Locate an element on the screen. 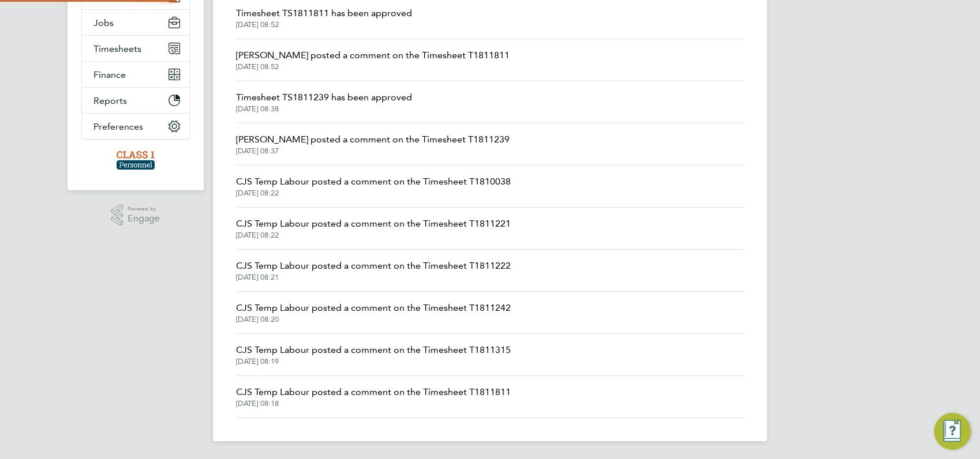  span: Timesheets is located at coordinates (117, 48).